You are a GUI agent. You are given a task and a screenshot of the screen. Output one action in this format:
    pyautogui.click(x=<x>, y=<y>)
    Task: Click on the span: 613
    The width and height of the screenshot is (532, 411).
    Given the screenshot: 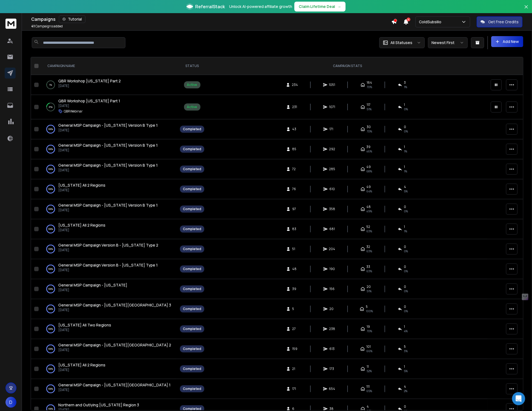 What is the action you would take?
    pyautogui.click(x=332, y=349)
    